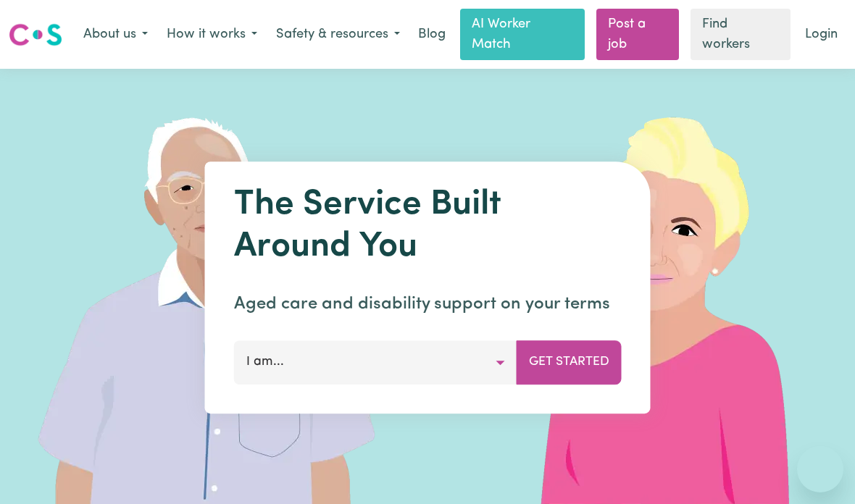 This screenshot has height=504, width=855. Describe the element at coordinates (376, 362) in the screenshot. I see `button: I am...` at that location.